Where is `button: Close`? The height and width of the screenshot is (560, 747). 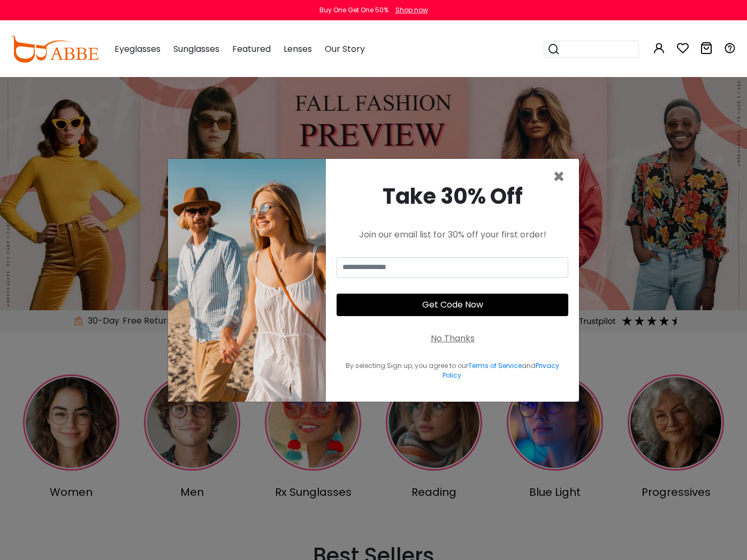
button: Close is located at coordinates (559, 176).